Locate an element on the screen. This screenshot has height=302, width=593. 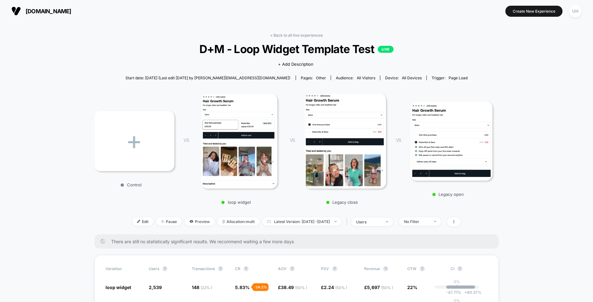
span: 148 is located at coordinates (202, 287).